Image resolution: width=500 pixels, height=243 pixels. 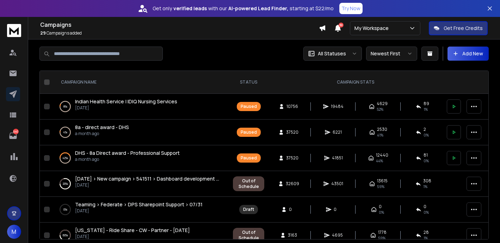 I want to click on td: 4%8a - direct award - DHSa month ago, so click(x=141, y=132).